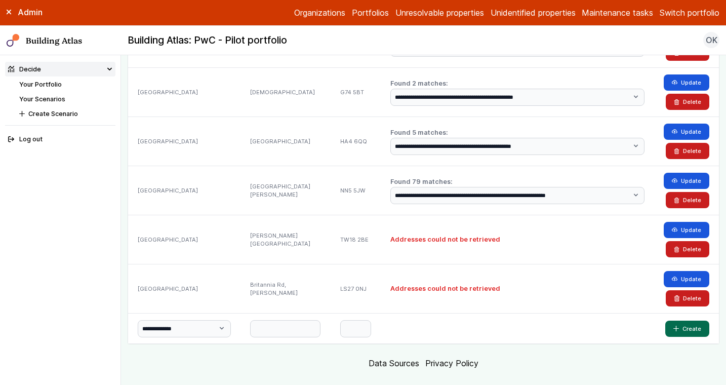 Image resolution: width=726 pixels, height=385 pixels. I want to click on button: OK, so click(711, 40).